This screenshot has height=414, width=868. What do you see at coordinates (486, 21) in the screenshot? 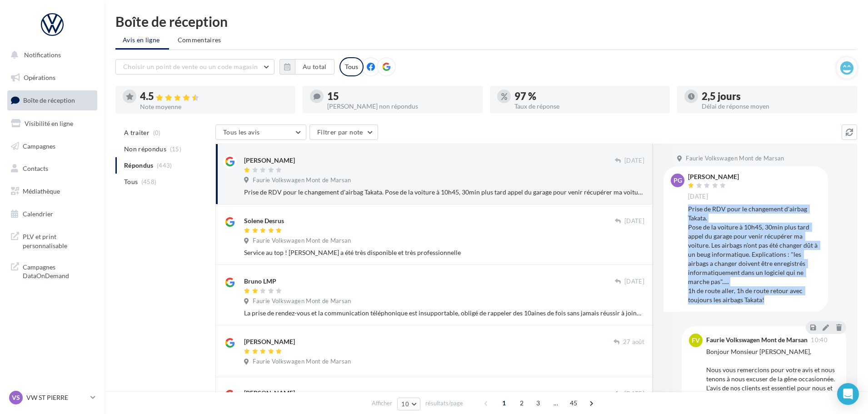
I see `div: Boîte de réception` at bounding box center [486, 21].